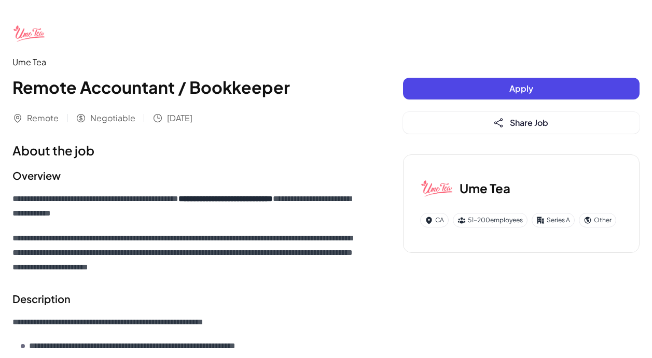 This screenshot has height=358, width=652. What do you see at coordinates (521, 88) in the screenshot?
I see `span: Apply` at bounding box center [521, 88].